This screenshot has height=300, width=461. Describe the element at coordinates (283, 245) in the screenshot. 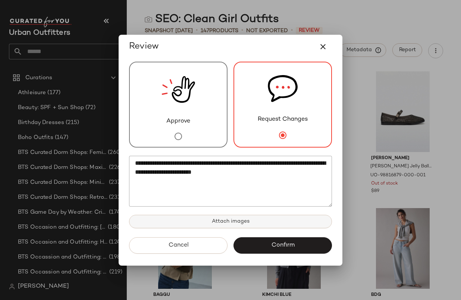

I see `button: Confirm` at that location.